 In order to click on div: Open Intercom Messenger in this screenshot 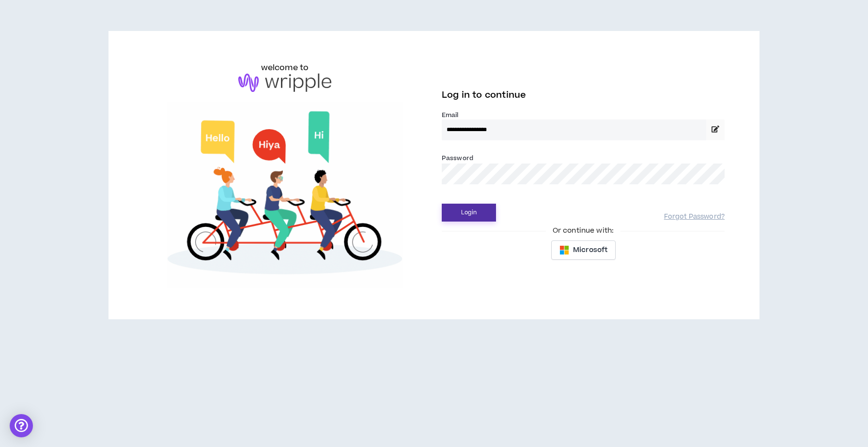, I will do `click(21, 426)`.